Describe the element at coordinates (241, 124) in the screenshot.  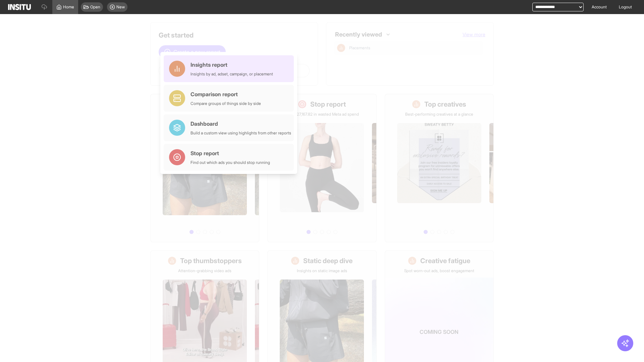
I see `div: Dashboard` at that location.